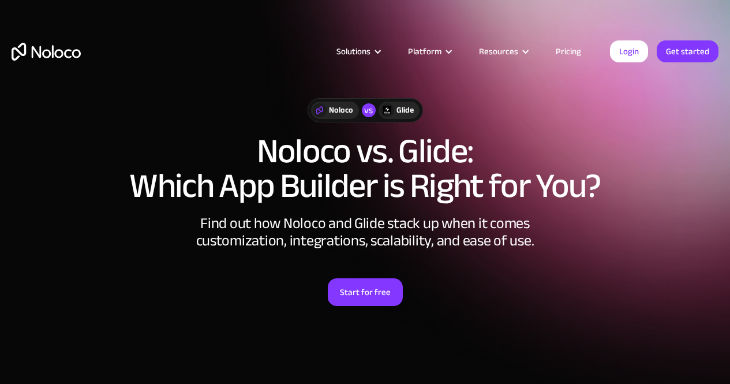 The height and width of the screenshot is (384, 730). I want to click on div: Noloco, so click(341, 110).